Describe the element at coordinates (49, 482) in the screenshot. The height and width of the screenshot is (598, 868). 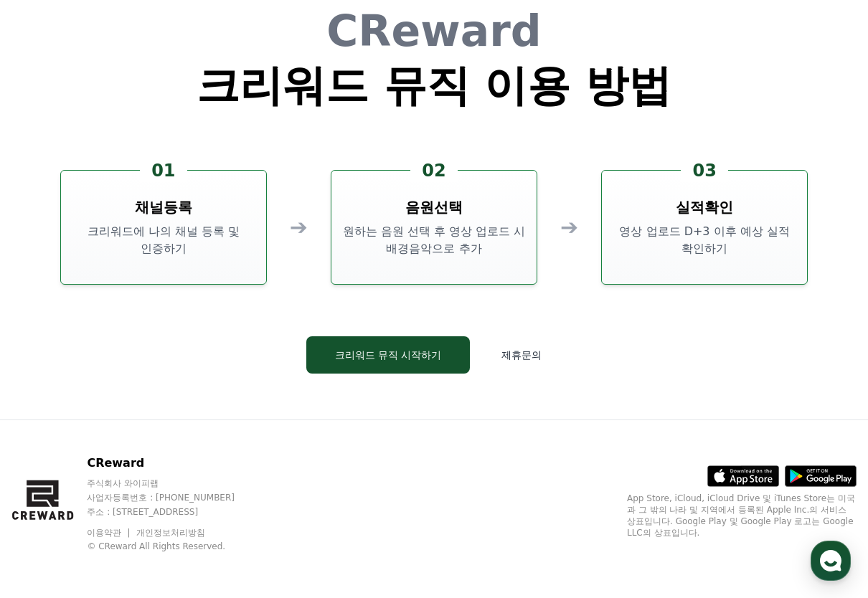
I see `span: 홈` at that location.